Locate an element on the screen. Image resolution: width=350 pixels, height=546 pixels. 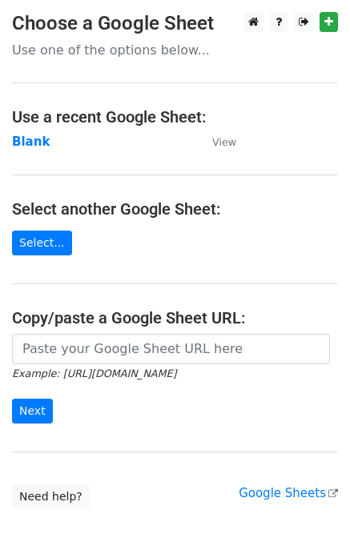
a: Google Sheets is located at coordinates (288, 493).